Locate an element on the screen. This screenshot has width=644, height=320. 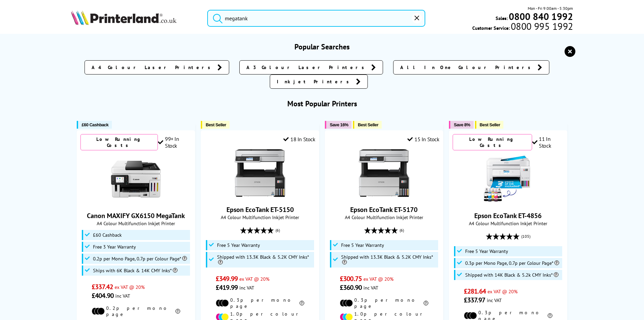
span: £337.97 is located at coordinates (474, 300).